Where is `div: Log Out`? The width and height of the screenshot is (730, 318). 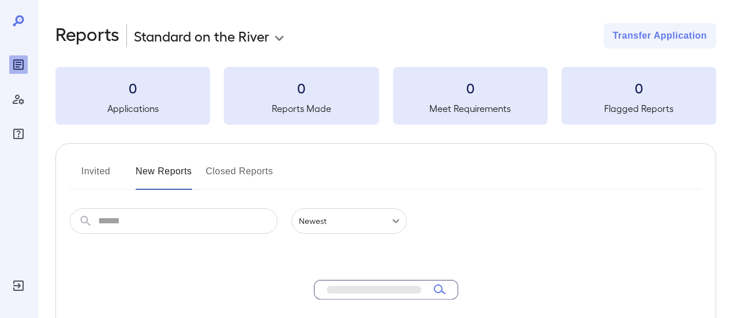 div: Log Out is located at coordinates (18, 286).